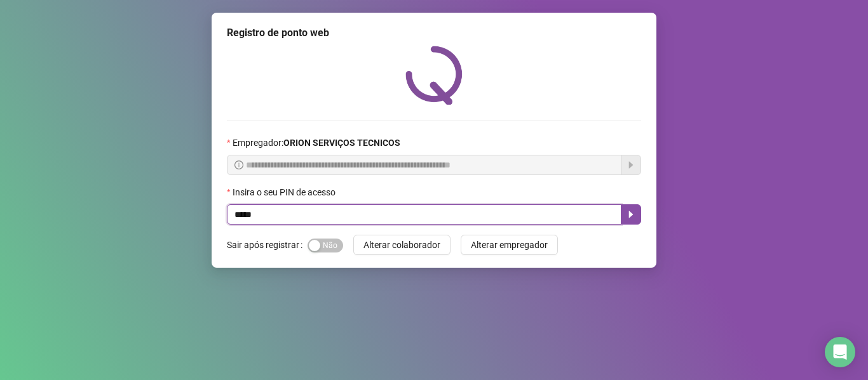  I want to click on span: Empregador :, so click(317, 143).